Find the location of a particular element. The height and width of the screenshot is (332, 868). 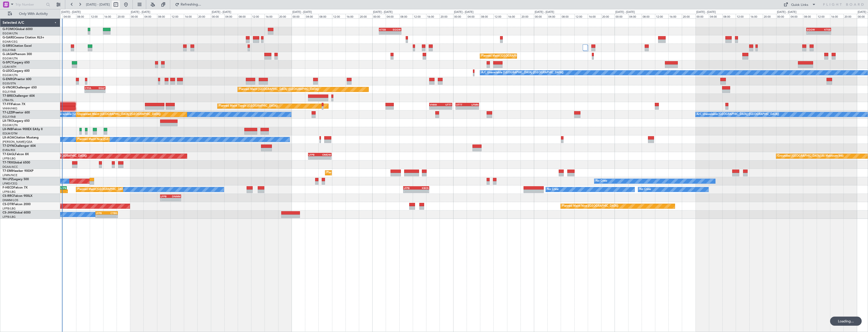

a: G-GARECessna Citation XLS+ is located at coordinates (24, 37).